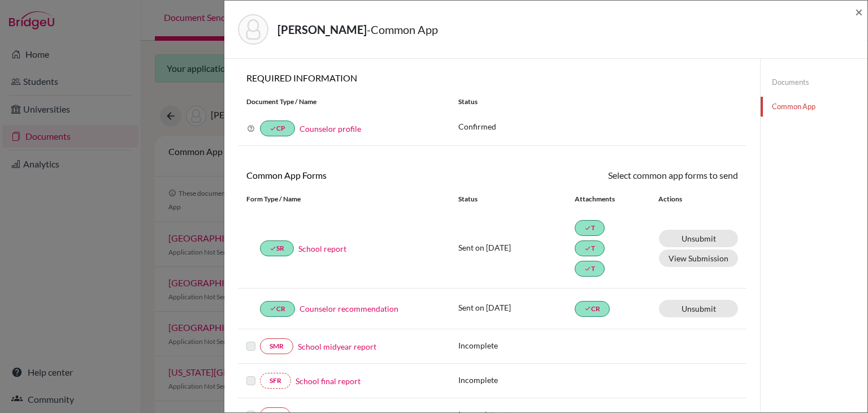  I want to click on a: Common App, so click(814, 107).